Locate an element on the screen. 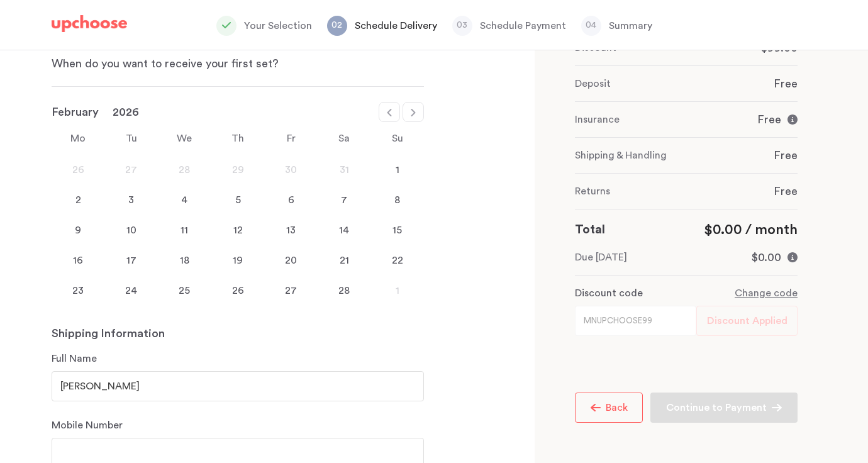  div: Su is located at coordinates (397, 138).